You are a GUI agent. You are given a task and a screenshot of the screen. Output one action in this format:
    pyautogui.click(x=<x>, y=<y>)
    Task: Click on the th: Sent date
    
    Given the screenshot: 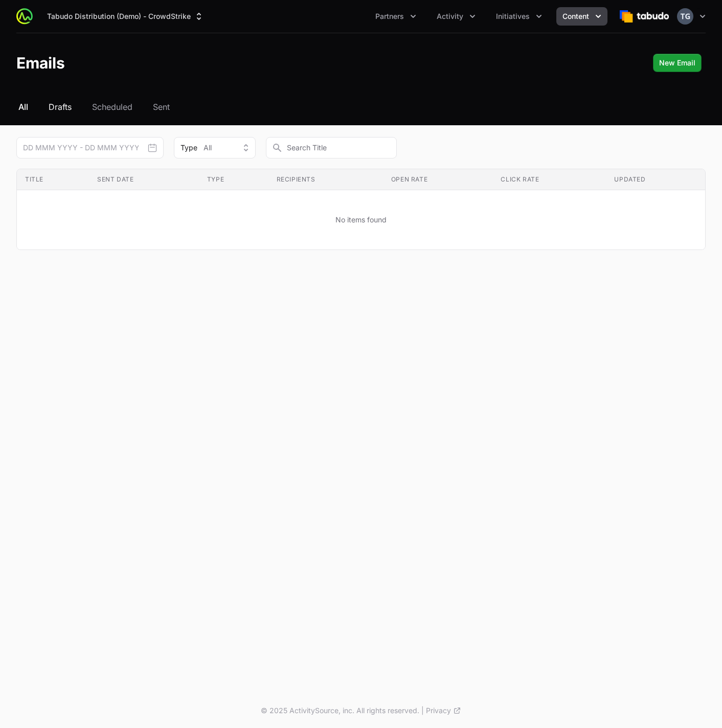 What is the action you would take?
    pyautogui.click(x=144, y=179)
    